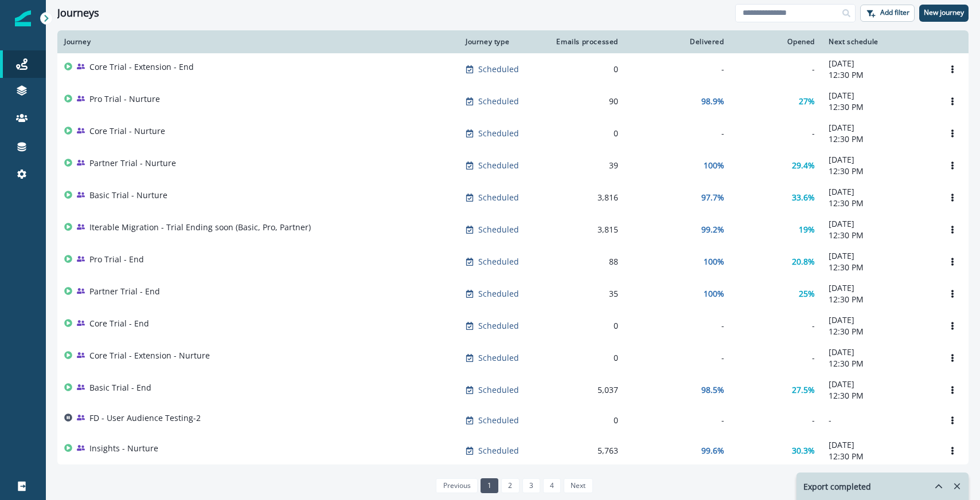 Image resolution: width=980 pixels, height=500 pixels. I want to click on a: Page 1 is your current page, so click(489, 486).